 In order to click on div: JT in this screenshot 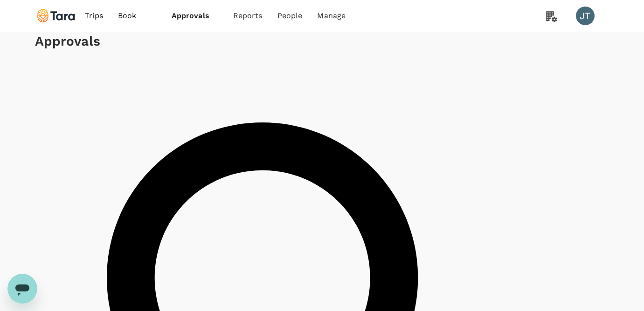, I will do `click(585, 16)`.